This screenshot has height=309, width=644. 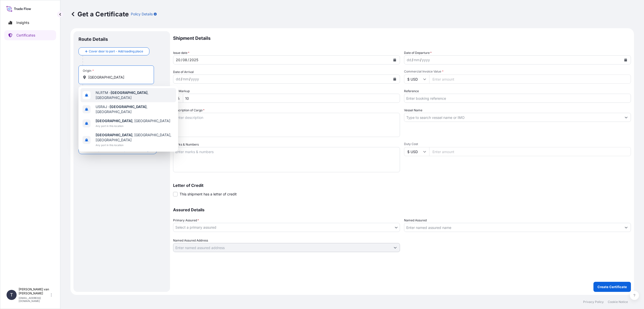 I want to click on p: Route Details, so click(x=93, y=39).